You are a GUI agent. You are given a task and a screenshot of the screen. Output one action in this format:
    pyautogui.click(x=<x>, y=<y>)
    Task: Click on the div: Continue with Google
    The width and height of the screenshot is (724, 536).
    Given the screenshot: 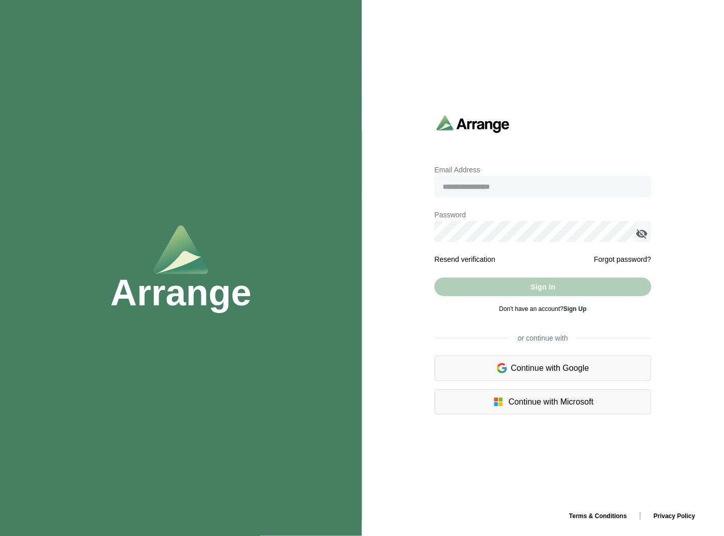 What is the action you would take?
    pyautogui.click(x=543, y=368)
    